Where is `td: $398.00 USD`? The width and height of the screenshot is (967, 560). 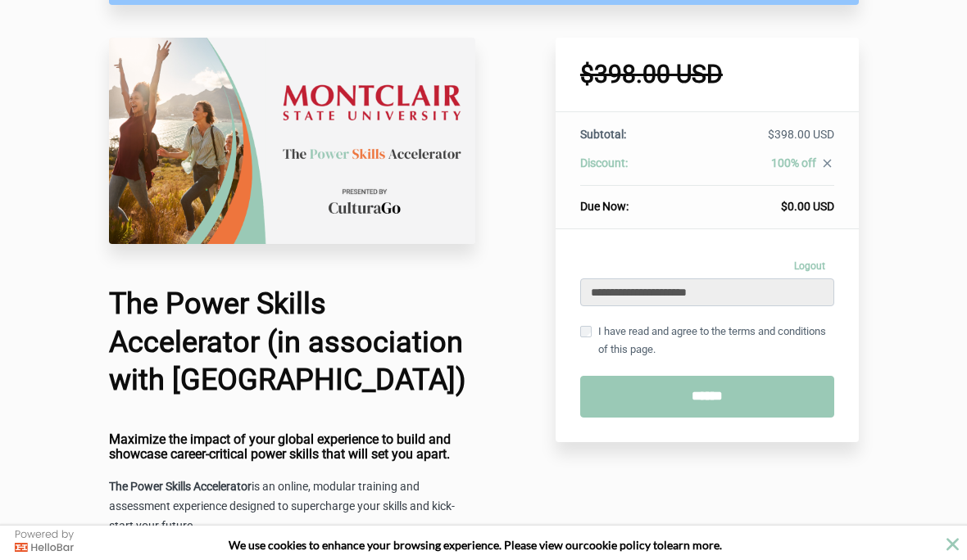
td: $398.00 USD is located at coordinates (760, 140).